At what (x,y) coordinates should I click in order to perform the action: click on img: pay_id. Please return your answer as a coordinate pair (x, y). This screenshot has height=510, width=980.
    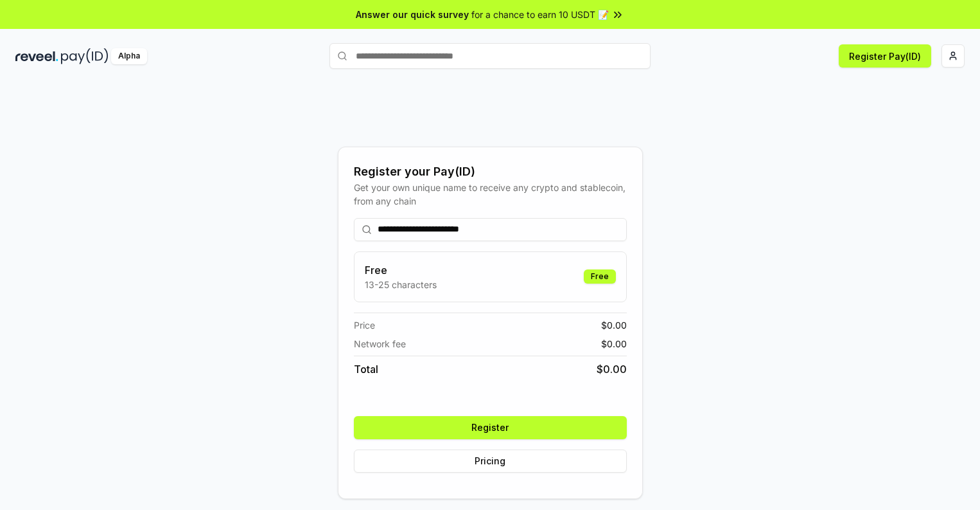
    Looking at the image, I should click on (84, 56).